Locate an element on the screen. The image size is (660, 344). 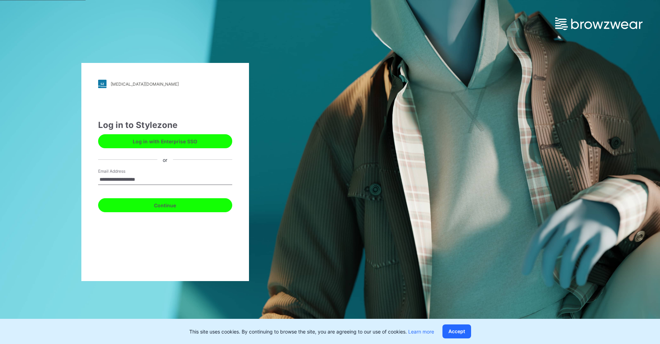
img: browzwear-logo.e42bd6dac1945053ebaf764b6aa21510.svg is located at coordinates (599, 24).